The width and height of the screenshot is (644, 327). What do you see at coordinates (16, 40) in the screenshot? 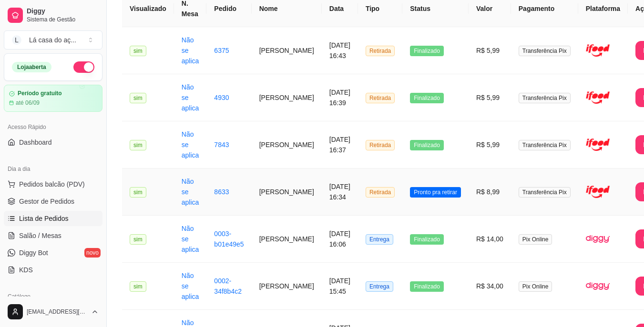
I see `span: L` at bounding box center [16, 40].